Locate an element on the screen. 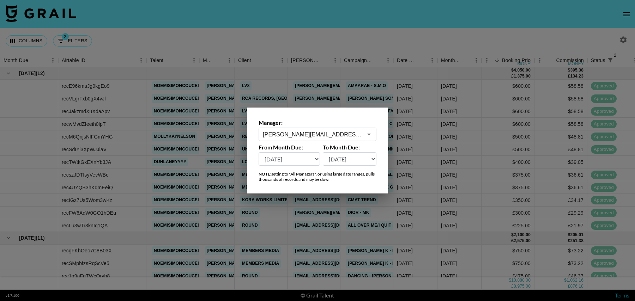 The height and width of the screenshot is (301, 635). button: Open is located at coordinates (369, 134).